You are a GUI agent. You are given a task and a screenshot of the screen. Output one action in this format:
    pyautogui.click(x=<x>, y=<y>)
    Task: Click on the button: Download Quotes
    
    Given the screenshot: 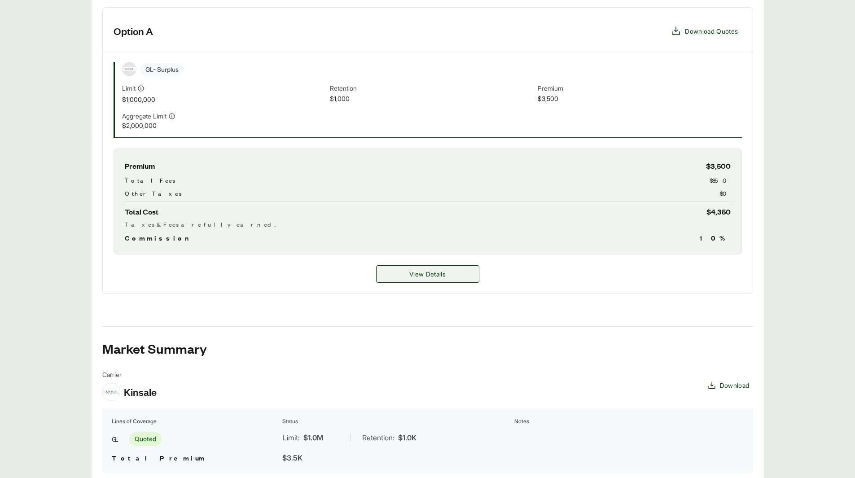 What is the action you would take?
    pyautogui.click(x=705, y=31)
    